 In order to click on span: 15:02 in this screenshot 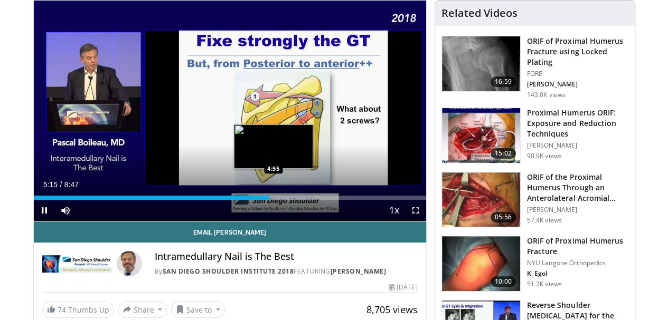, I will do `click(503, 154)`.